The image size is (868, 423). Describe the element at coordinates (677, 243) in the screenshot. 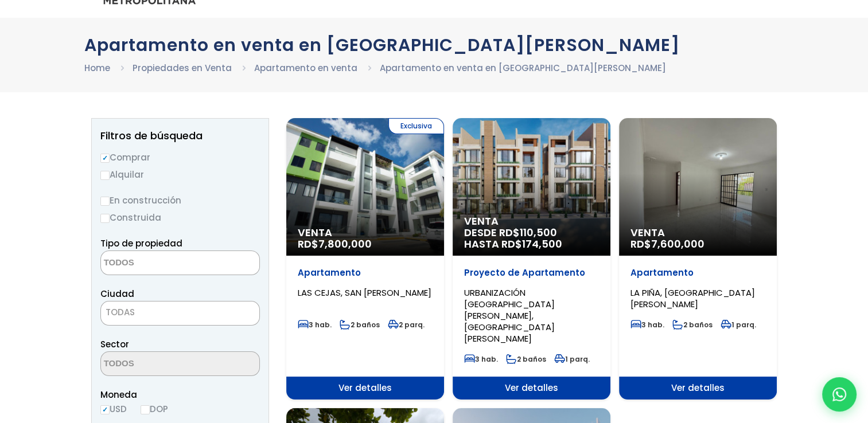

I see `span: 7,600,000` at that location.